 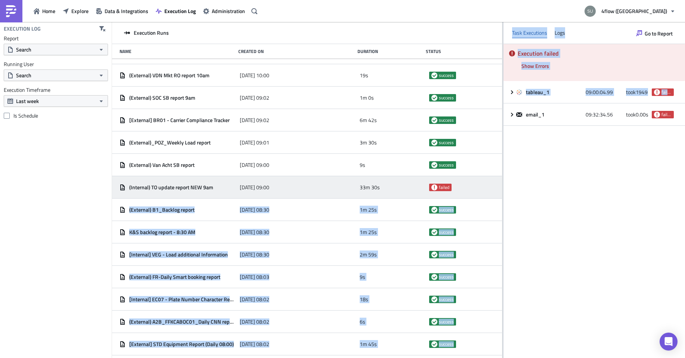 I want to click on button: Administration, so click(x=224, y=11).